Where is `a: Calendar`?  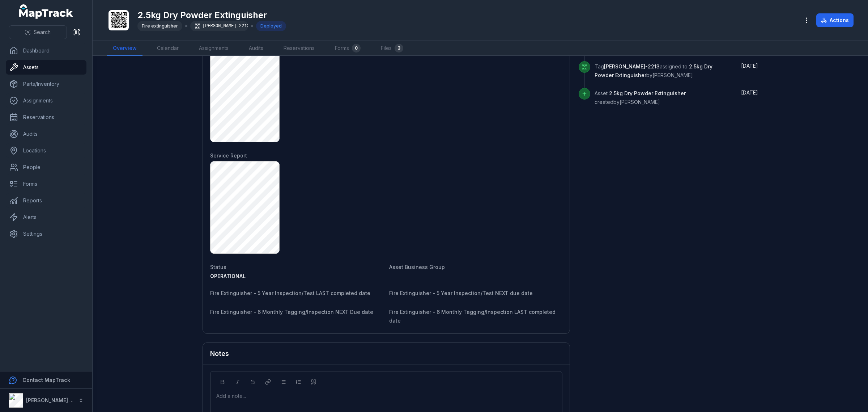 a: Calendar is located at coordinates (168, 48).